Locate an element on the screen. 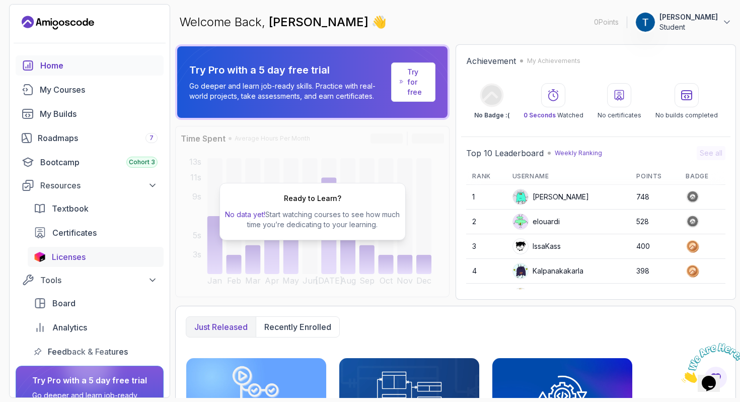 This screenshot has width=740, height=402. a: courses is located at coordinates (90, 90).